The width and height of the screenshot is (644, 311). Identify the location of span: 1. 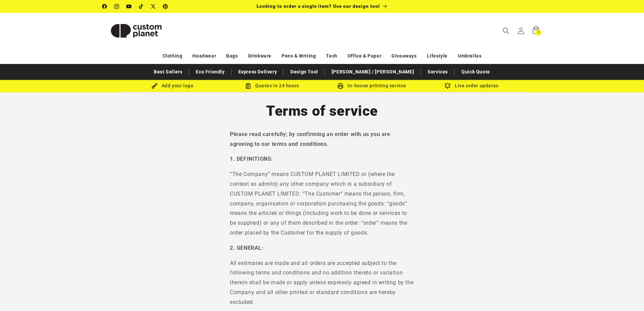
(539, 33).